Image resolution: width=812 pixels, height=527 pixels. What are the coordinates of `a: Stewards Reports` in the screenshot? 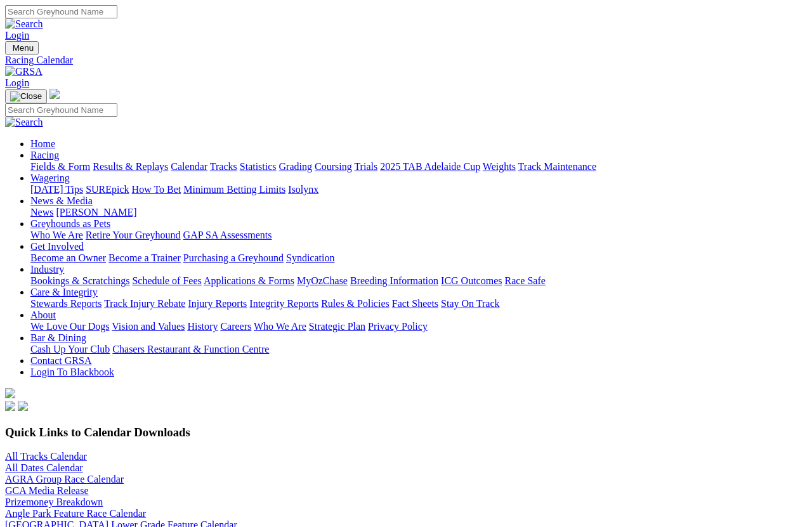 It's located at (66, 303).